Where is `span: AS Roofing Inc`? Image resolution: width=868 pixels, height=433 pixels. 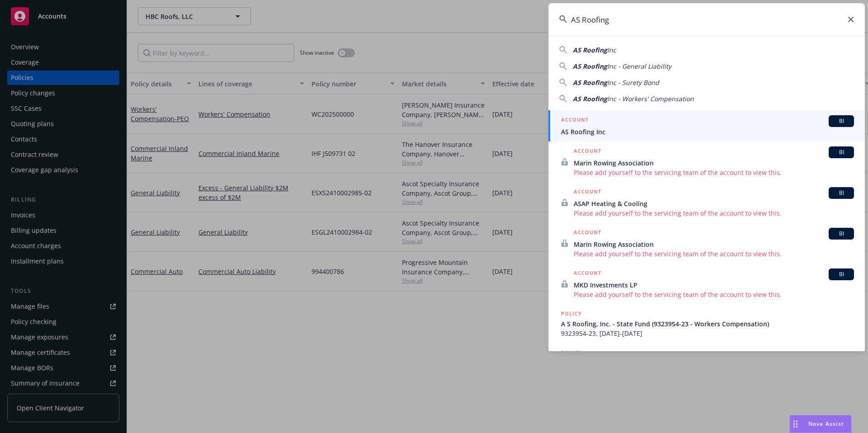
span: AS Roofing Inc is located at coordinates (708, 131).